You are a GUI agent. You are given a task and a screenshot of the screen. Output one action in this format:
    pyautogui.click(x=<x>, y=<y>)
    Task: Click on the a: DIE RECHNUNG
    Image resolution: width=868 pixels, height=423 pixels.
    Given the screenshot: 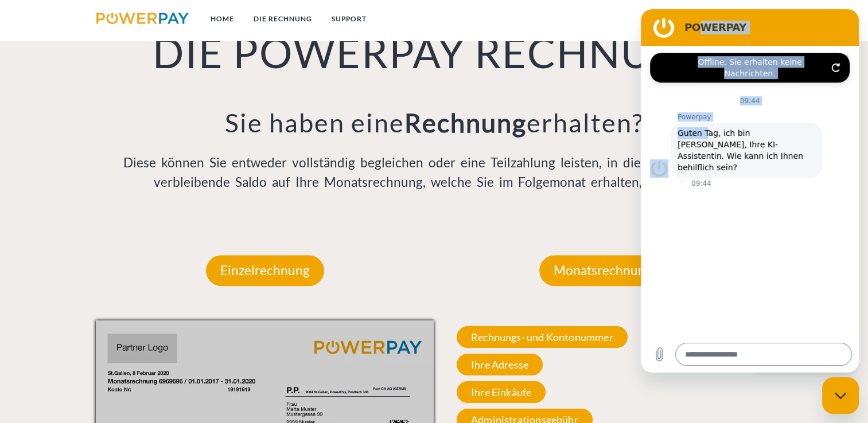 What is the action you would take?
    pyautogui.click(x=283, y=19)
    